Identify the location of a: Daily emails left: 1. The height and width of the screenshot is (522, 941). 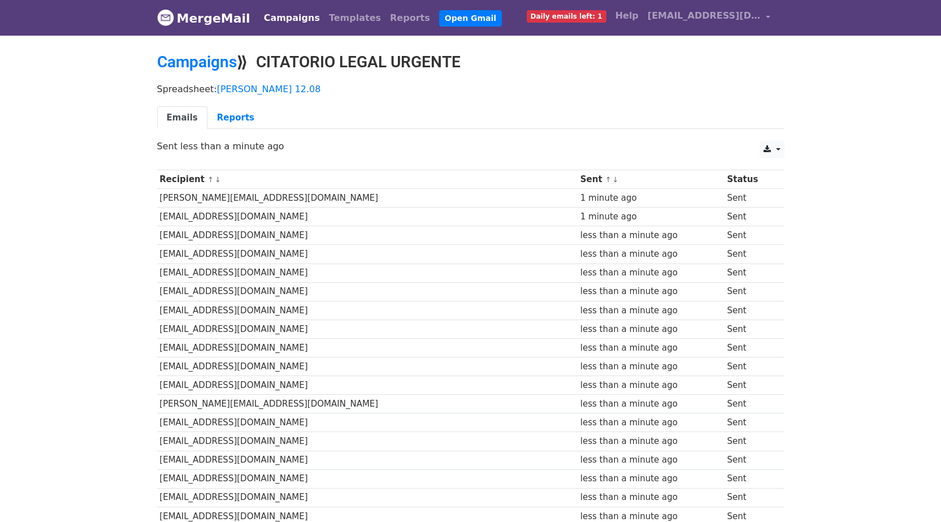
(566, 16).